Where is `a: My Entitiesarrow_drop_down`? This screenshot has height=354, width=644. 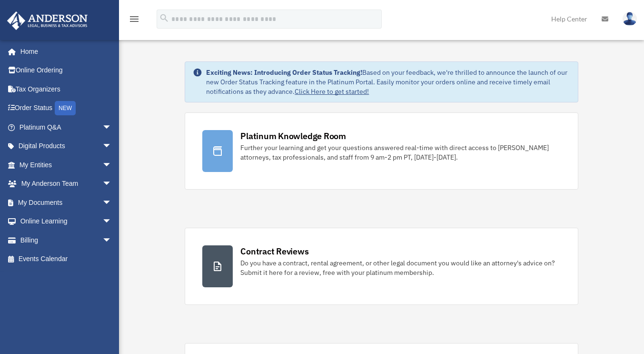 a: My Entitiesarrow_drop_down is located at coordinates (66, 165).